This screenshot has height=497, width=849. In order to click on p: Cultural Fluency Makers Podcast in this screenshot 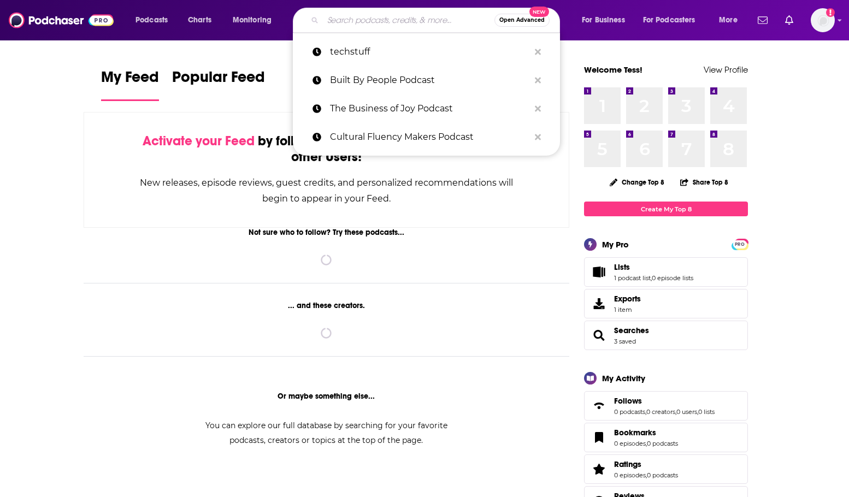, I will do `click(429, 137)`.